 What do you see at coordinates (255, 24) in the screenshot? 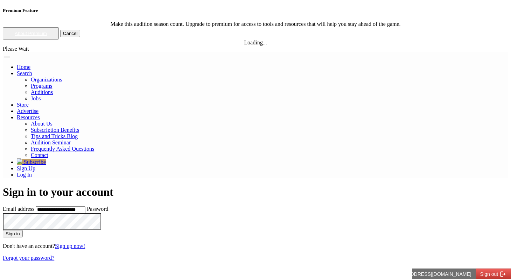
I see `div: Make this audition season count. Upgrade to premium for access to tools and resources that will h...` at bounding box center [255, 24].